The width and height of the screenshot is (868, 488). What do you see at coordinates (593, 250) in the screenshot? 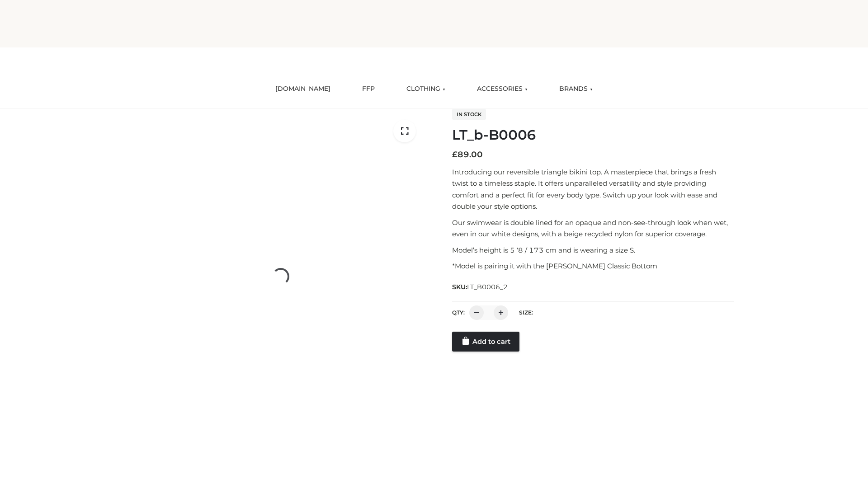
I see `p: Model’s height is 5 ‘8 / 173 cm and is wearing a size S.` at bounding box center [593, 250].